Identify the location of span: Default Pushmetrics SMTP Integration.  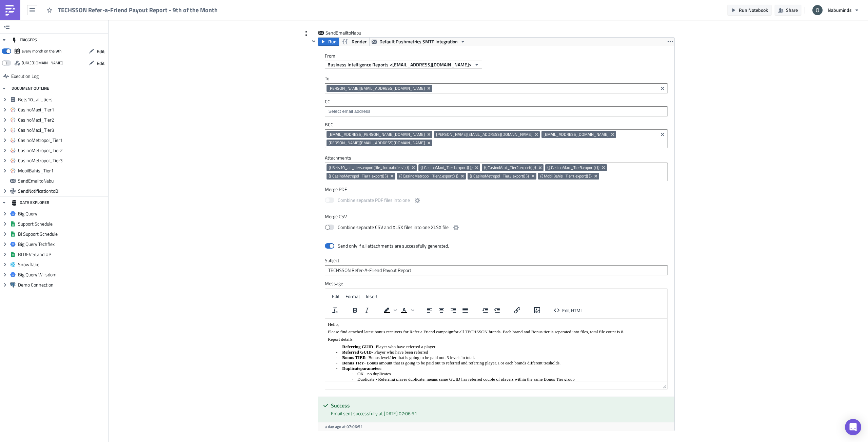
(418, 42).